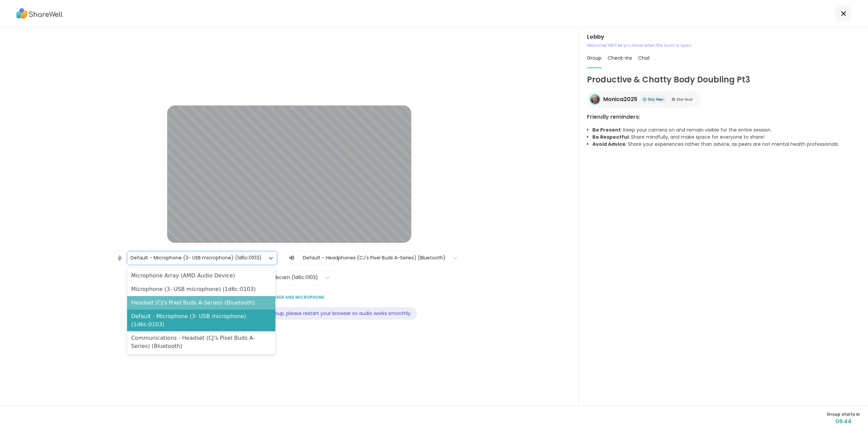  I want to click on div: Microphone (3- USB microphone) (1d6c:0103), so click(201, 289).